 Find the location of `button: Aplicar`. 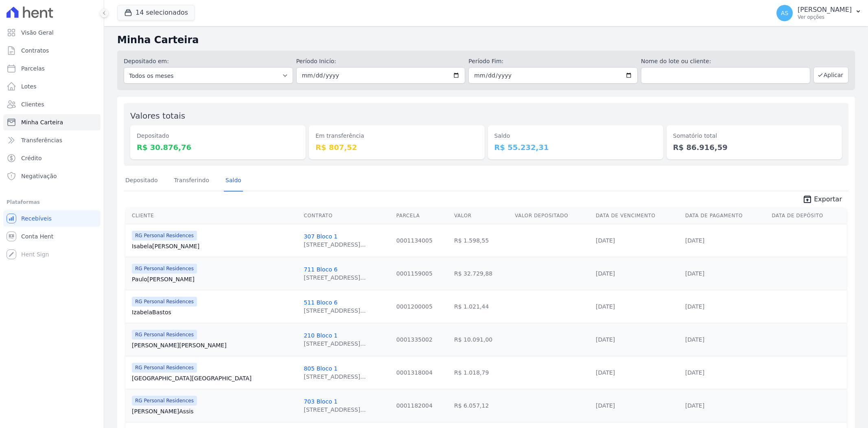

button: Aplicar is located at coordinates (831, 75).